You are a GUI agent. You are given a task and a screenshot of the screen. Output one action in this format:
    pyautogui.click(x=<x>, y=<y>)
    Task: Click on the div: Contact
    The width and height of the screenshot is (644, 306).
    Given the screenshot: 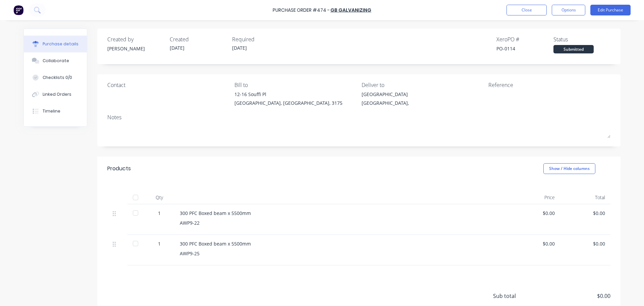 What is the action you would take?
    pyautogui.click(x=169, y=85)
    